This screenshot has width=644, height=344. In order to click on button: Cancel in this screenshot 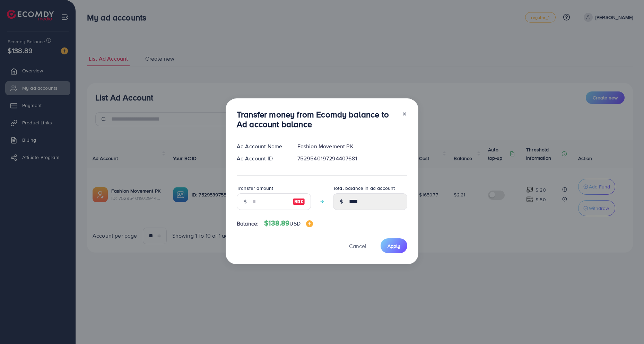, I will do `click(358, 245)`.